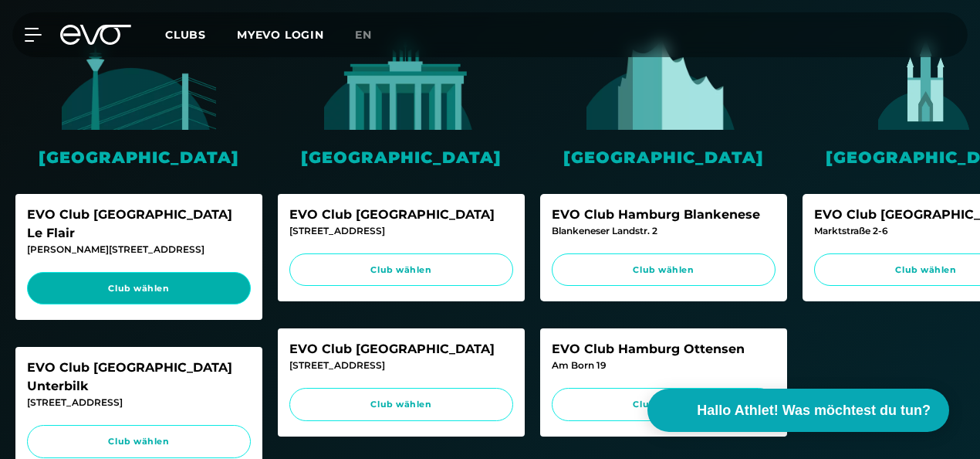  Describe the element at coordinates (813, 410) in the screenshot. I see `span: Hallo Athlet! Was möchtest du tun?` at that location.